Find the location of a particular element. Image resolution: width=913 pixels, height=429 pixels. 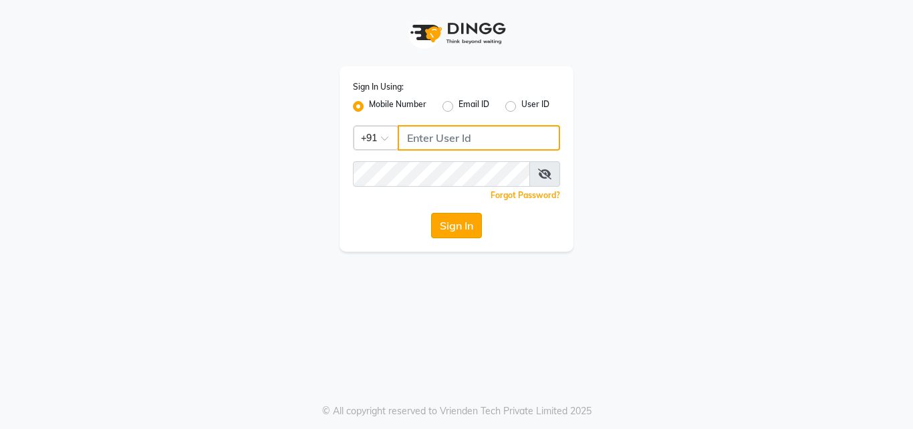

label: User ID is located at coordinates (536, 106).